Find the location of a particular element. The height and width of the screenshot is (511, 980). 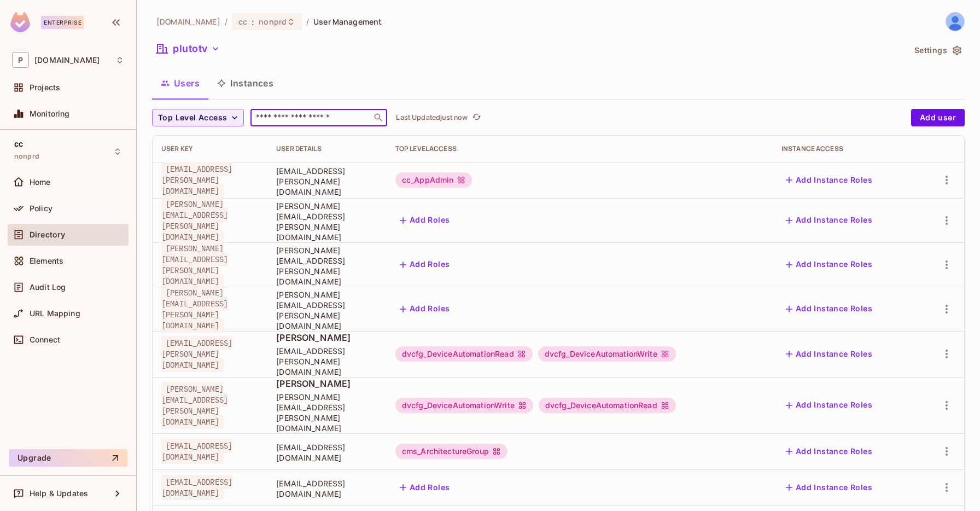

span: Projects is located at coordinates (45, 87).